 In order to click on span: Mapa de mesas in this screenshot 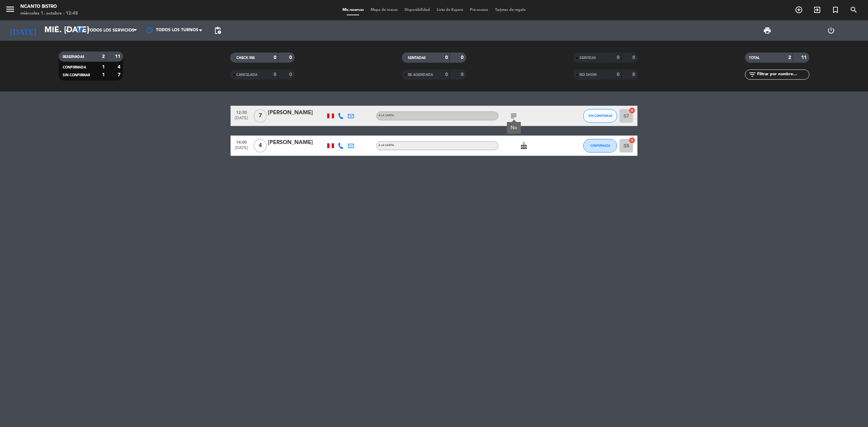, I will do `click(384, 10)`.